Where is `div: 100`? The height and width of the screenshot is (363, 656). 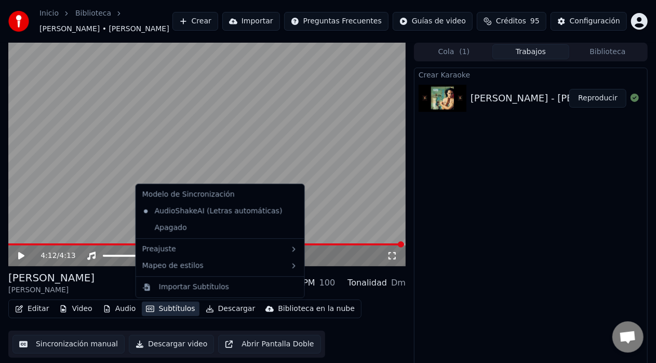
div: 100 is located at coordinates (327, 283).